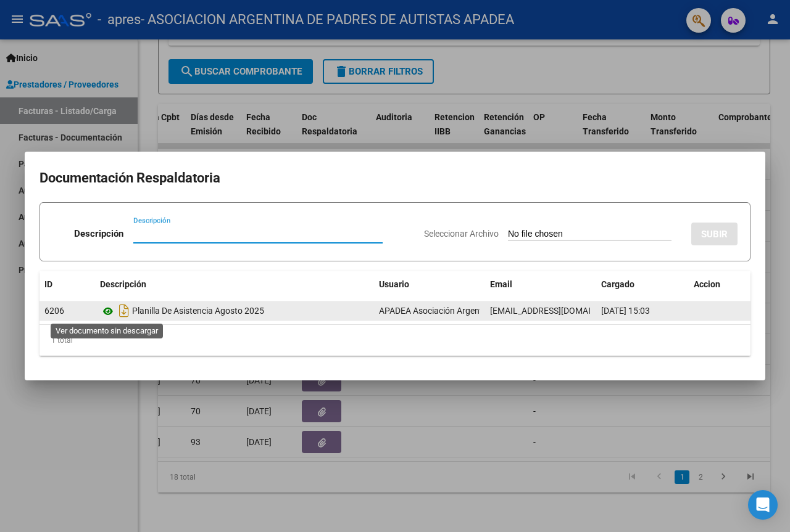  What do you see at coordinates (395, 178) in the screenshot?
I see `h2: Documentación Respaldatoria` at bounding box center [395, 178].